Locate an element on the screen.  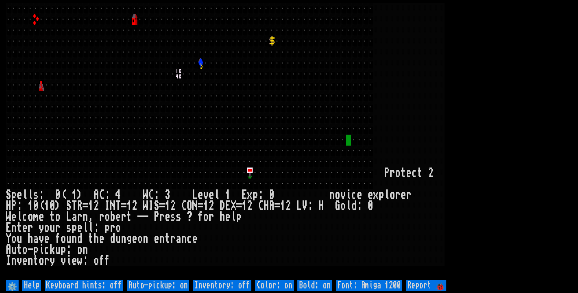
div: D is located at coordinates (223, 206).